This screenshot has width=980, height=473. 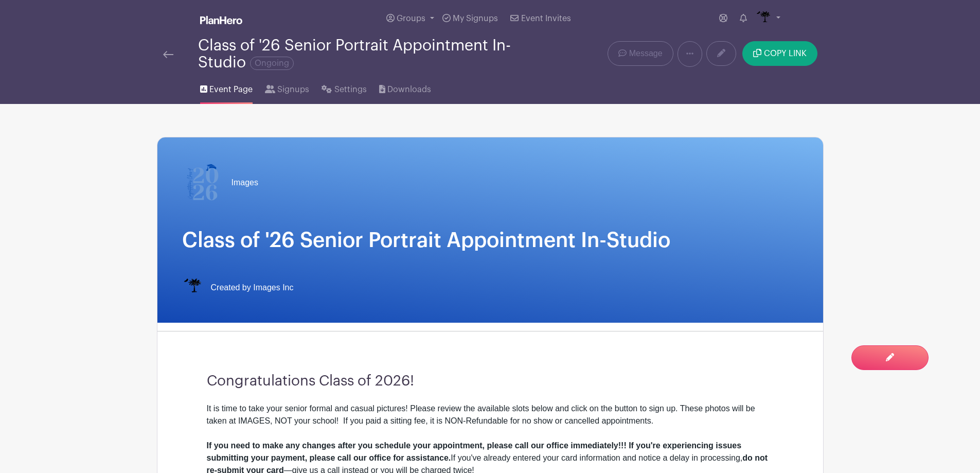 I want to click on strong: If you need to make any changes after you schedule your appointment, please call our office immed..., so click(x=474, y=451).